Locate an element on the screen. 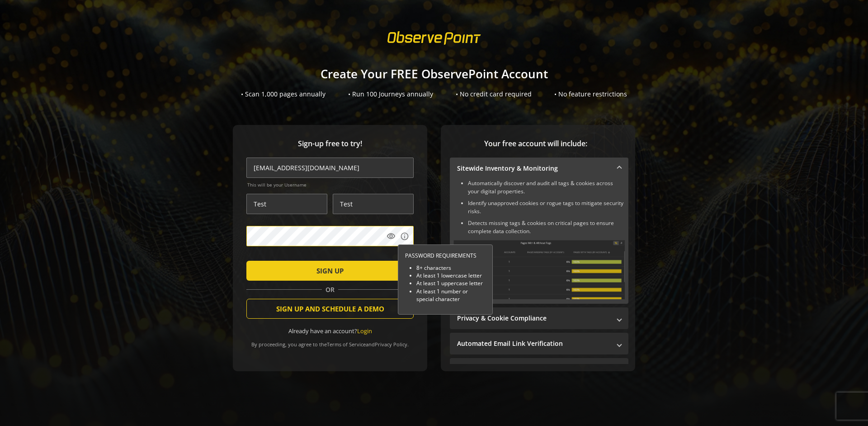  li: Detects missing tags & cookies on critical pages to ensure complete data collection. is located at coordinates (546, 227).